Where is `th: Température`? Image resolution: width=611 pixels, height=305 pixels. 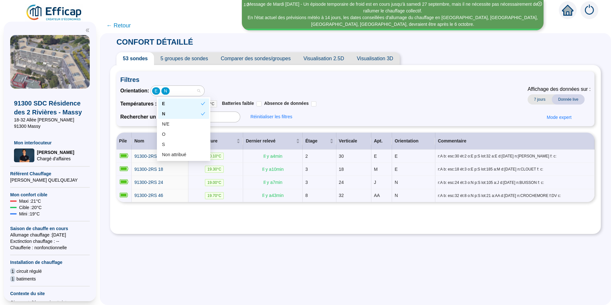 th: Température is located at coordinates (216, 141).